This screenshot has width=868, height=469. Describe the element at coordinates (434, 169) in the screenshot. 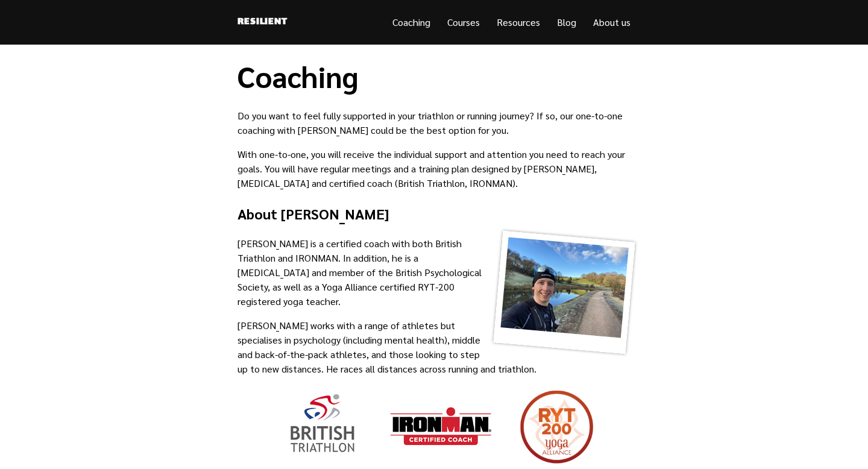

I see `p: With one-to-one, you will receive the individual support and attention you need to reach your goa...` at that location.